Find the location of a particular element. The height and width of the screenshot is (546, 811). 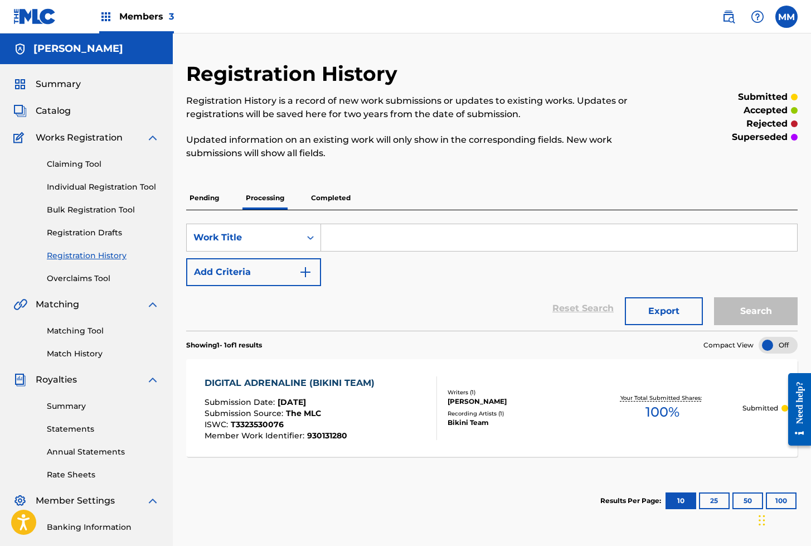

div: Chat Widget is located at coordinates (783, 519).